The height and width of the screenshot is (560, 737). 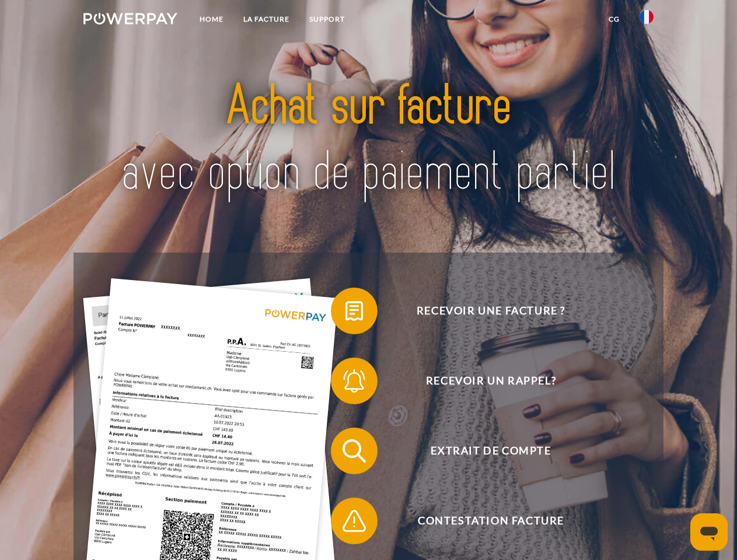 I want to click on a: Home, so click(x=211, y=20).